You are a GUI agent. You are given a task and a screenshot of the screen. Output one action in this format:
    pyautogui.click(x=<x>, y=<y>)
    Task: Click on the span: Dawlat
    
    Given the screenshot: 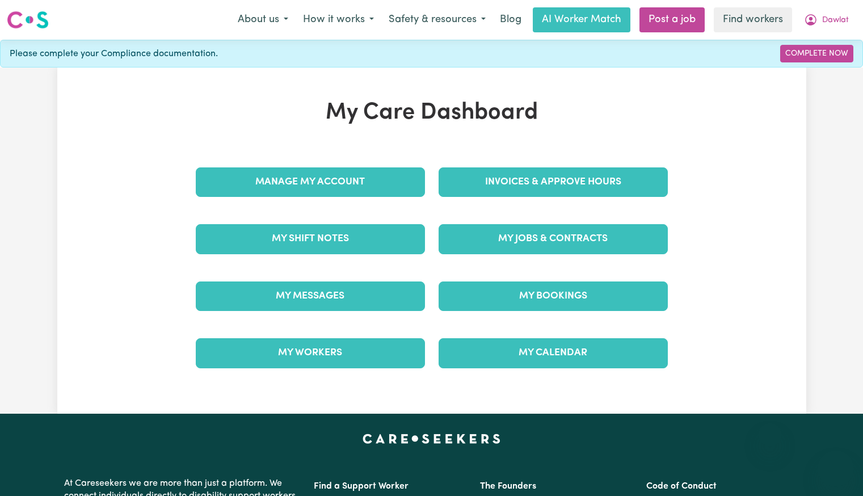 What is the action you would take?
    pyautogui.click(x=835, y=20)
    